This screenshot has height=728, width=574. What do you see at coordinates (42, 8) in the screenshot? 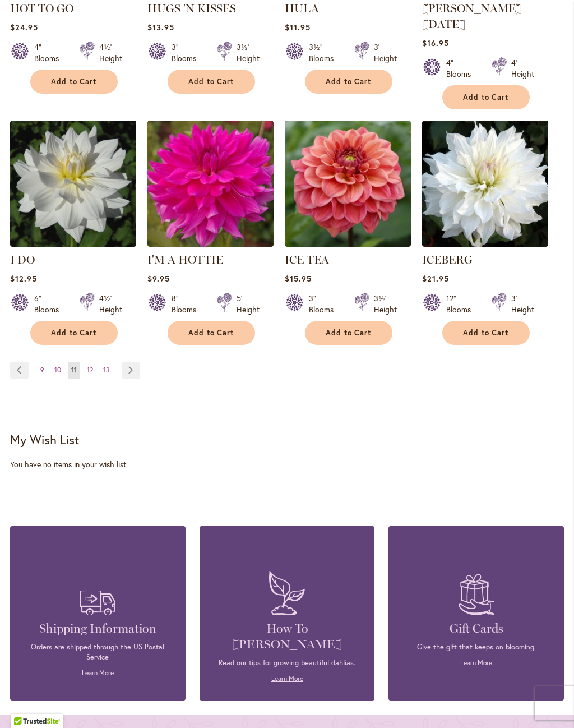
I see `a: HOT TO GO` at bounding box center [42, 8].